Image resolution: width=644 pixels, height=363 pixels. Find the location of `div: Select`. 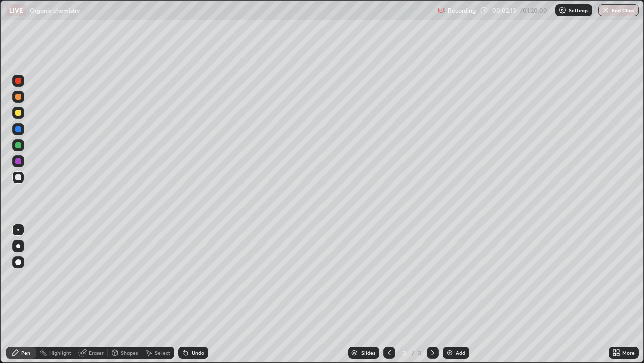

div: Select is located at coordinates (163, 352).